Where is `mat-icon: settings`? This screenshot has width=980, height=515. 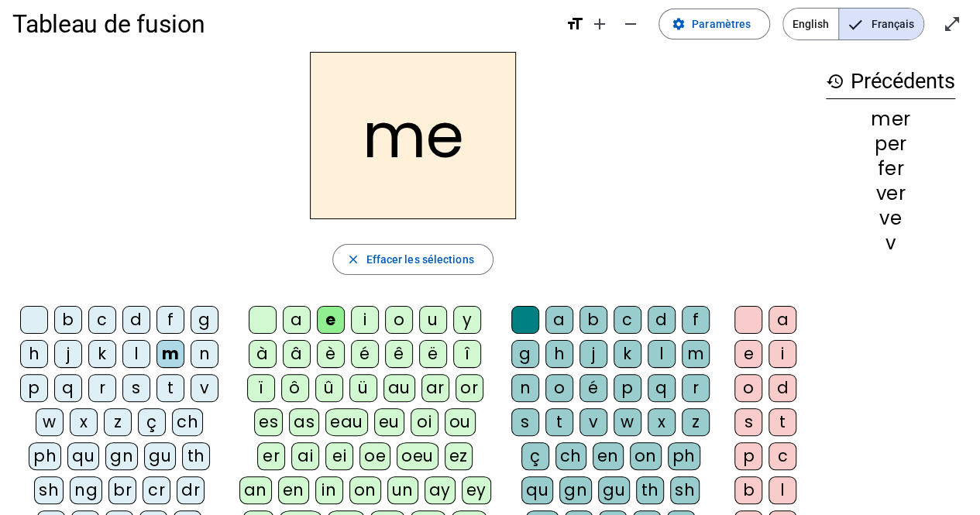
mat-icon: settings is located at coordinates (679, 24).